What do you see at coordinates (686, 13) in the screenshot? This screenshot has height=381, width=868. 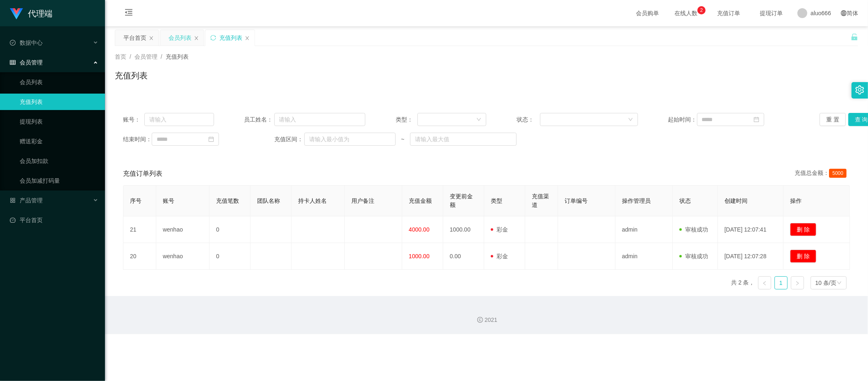 I see `span: 在线人数` at bounding box center [686, 13].